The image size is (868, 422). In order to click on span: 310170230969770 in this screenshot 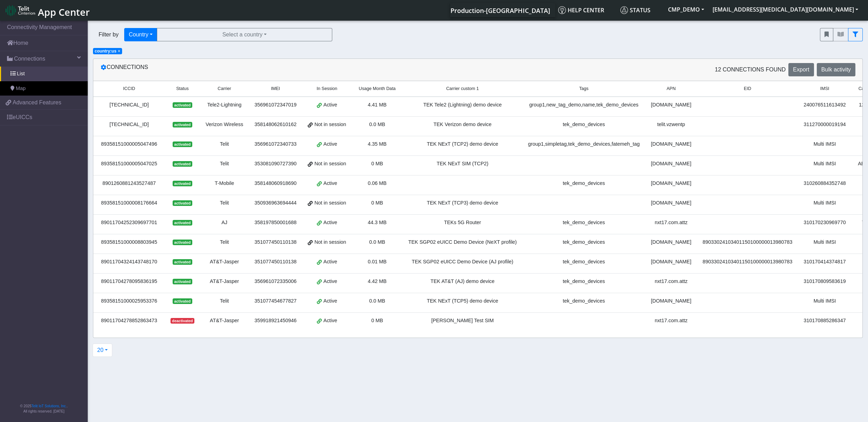, I will do `click(824, 223)`.